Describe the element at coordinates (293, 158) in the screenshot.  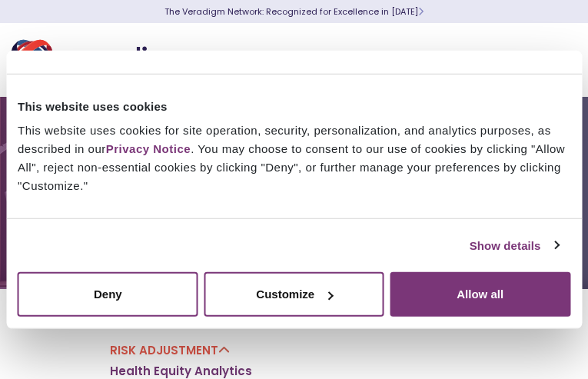
I see `div: This website uses cookies for site operation, security, personalization, and analytics purposes, ...` at that location.